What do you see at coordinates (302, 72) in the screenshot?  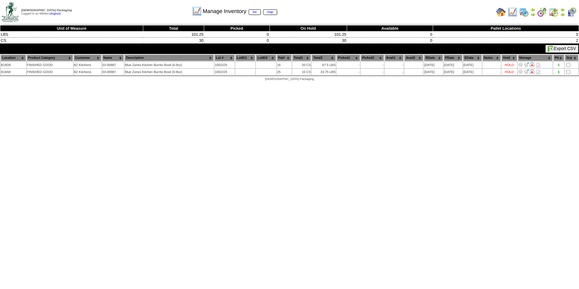 I see `td: 10 CS` at bounding box center [302, 72].